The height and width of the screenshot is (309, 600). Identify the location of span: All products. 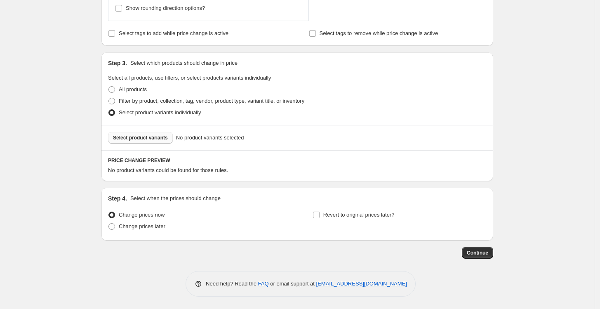
(133, 89).